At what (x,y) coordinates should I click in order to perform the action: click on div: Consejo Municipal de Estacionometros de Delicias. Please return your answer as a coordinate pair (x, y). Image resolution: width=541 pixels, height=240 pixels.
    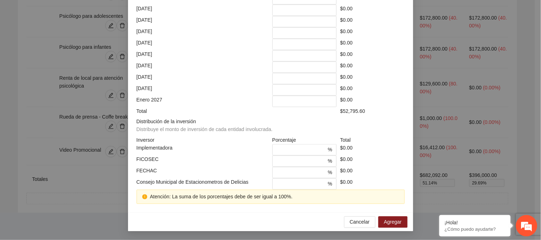
    Looking at the image, I should click on (202, 184).